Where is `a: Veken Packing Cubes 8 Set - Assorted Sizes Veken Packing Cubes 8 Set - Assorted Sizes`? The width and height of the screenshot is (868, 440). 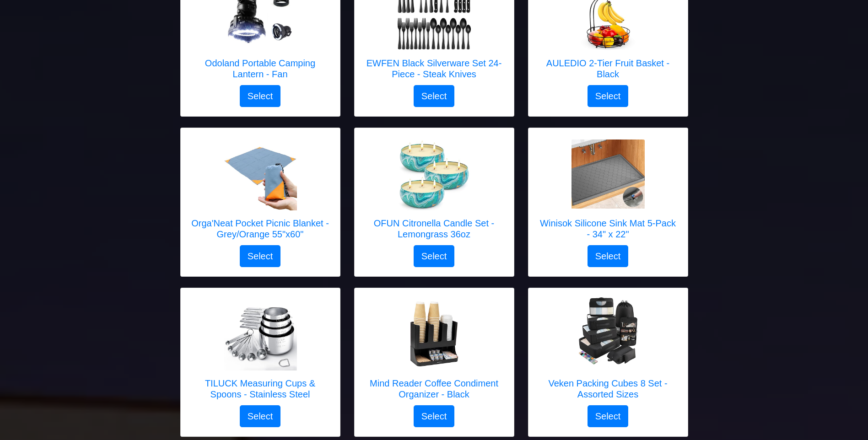 a: Veken Packing Cubes 8 Set - Assorted Sizes Veken Packing Cubes 8 Set - Assorted Sizes is located at coordinates (608, 352).